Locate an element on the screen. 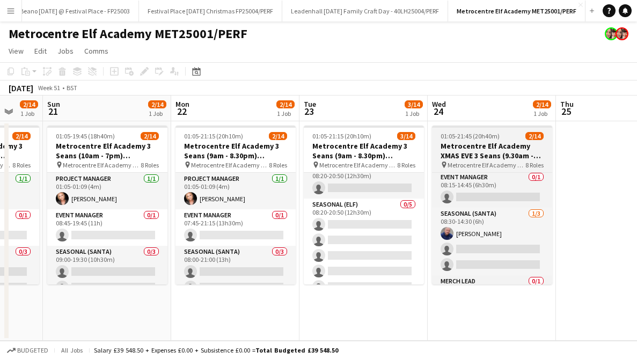 The image size is (637, 359). span: Mon is located at coordinates (182, 104).